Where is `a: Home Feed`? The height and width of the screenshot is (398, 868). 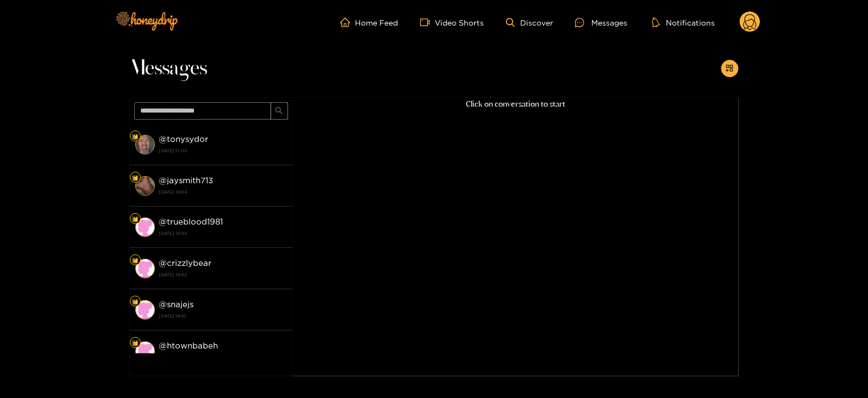
a: Home Feed is located at coordinates (369, 22).